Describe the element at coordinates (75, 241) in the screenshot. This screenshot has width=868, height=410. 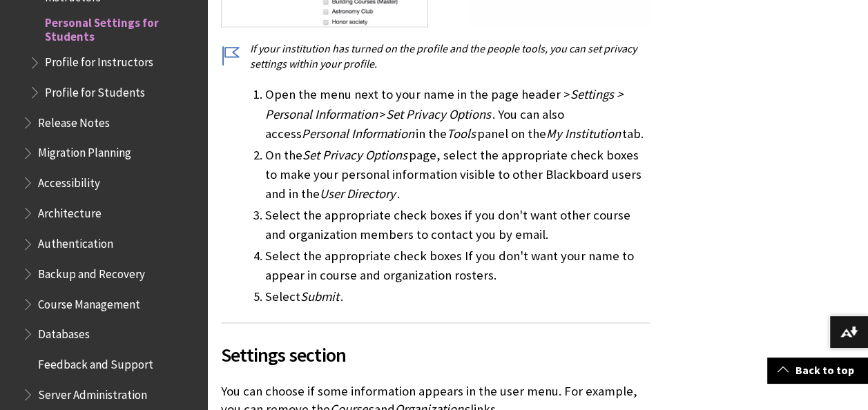
I see `span: Authentication` at that location.